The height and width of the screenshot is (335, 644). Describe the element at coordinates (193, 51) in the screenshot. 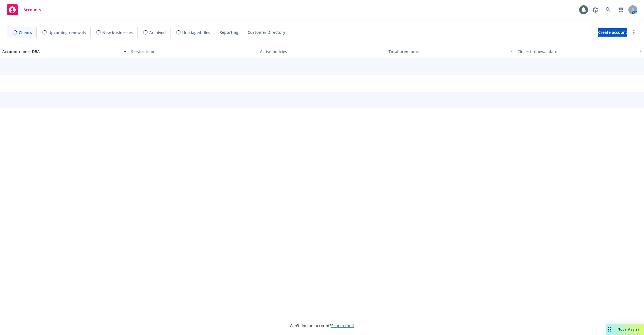

I see `button: Service team` at that location.